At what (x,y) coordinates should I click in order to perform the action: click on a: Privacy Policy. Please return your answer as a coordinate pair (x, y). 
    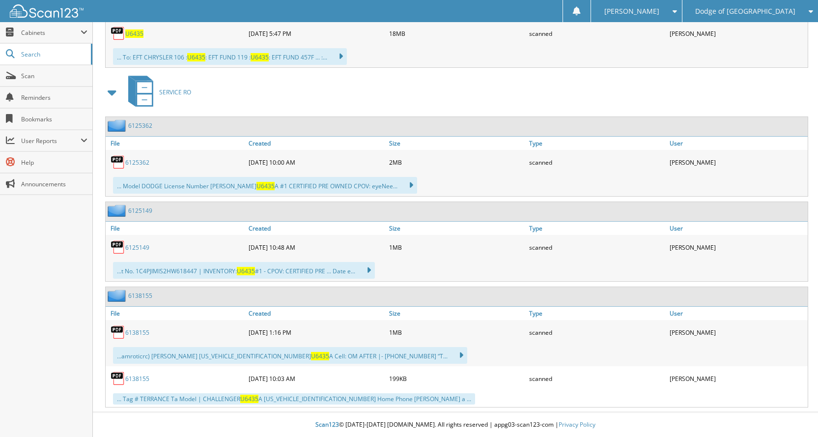
    Looking at the image, I should click on (577, 424).